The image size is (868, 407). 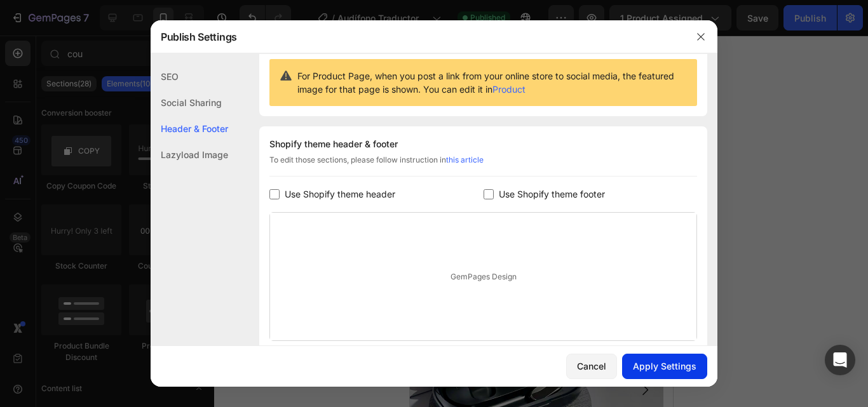 What do you see at coordinates (125, 13) in the screenshot?
I see `span: iPhone 11 Pro Max ( 414 px)` at bounding box center [125, 13].